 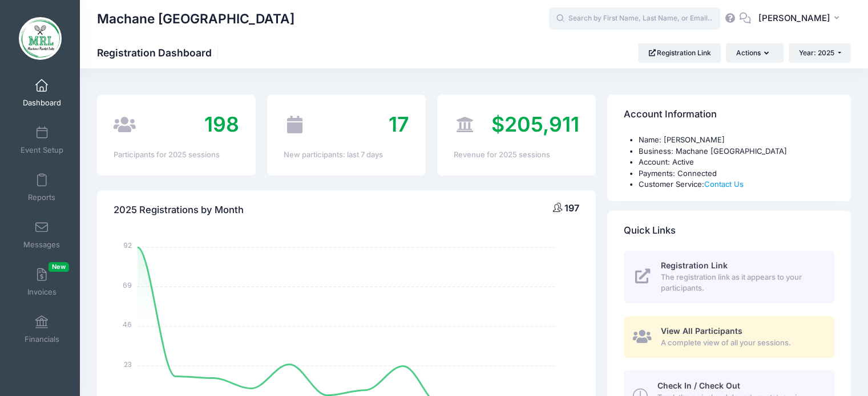 I want to click on span: A complete view of all your sessions., so click(x=740, y=343).